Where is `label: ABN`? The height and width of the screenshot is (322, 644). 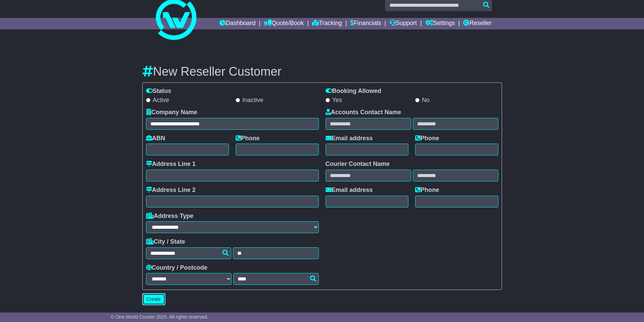 label: ABN is located at coordinates (156, 139).